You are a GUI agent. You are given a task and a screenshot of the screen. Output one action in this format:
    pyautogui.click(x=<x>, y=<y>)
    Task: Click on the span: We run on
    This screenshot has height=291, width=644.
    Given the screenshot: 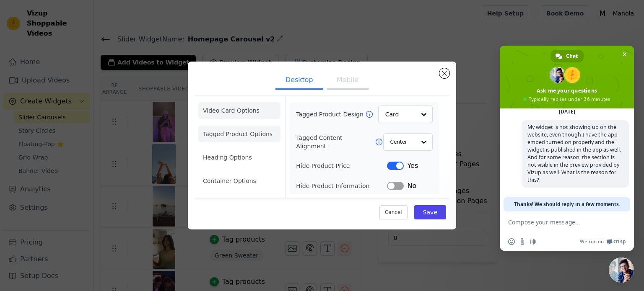 What is the action you would take?
    pyautogui.click(x=592, y=242)
    